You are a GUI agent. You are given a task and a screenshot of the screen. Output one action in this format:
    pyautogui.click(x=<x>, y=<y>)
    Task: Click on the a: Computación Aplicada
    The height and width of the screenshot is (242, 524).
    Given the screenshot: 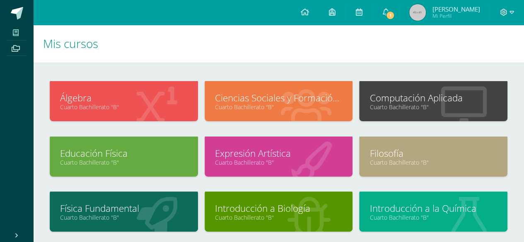 What is the action you would take?
    pyautogui.click(x=433, y=98)
    